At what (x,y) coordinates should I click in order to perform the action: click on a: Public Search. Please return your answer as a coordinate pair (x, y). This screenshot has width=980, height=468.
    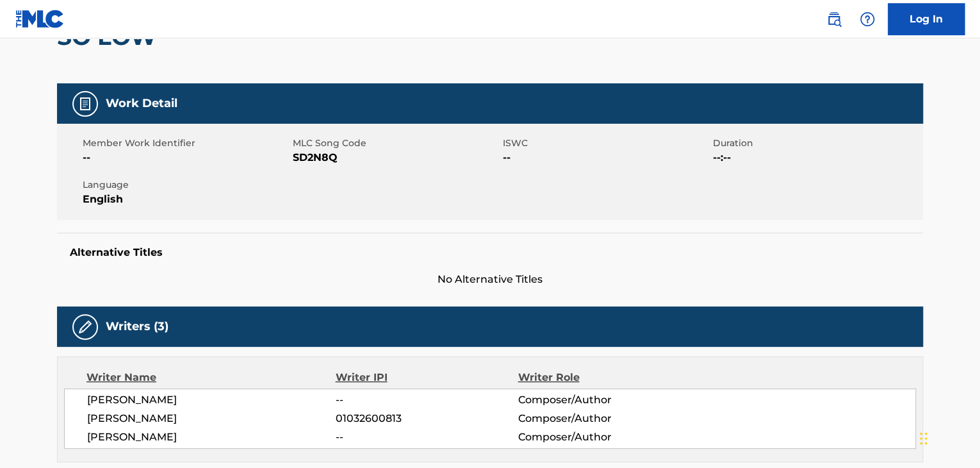
    Looking at the image, I should click on (834, 19).